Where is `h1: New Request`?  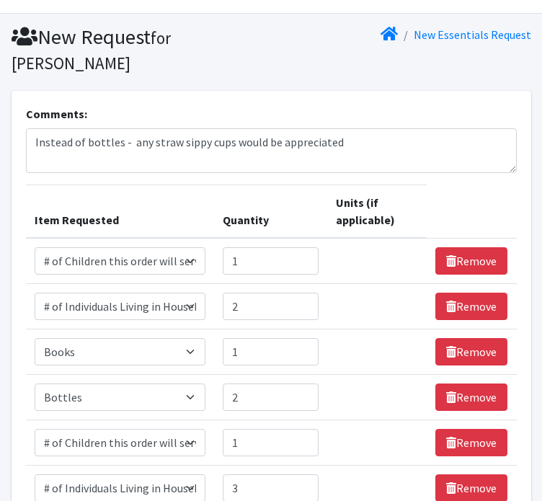
h1: New Request is located at coordinates (138, 49).